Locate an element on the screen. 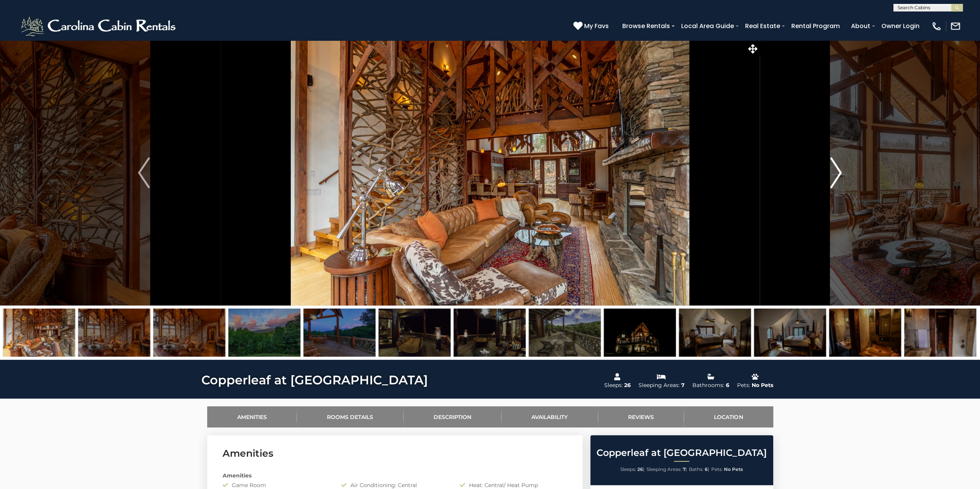 Image resolution: width=980 pixels, height=489 pixels. img: 168963758 is located at coordinates (415, 332).